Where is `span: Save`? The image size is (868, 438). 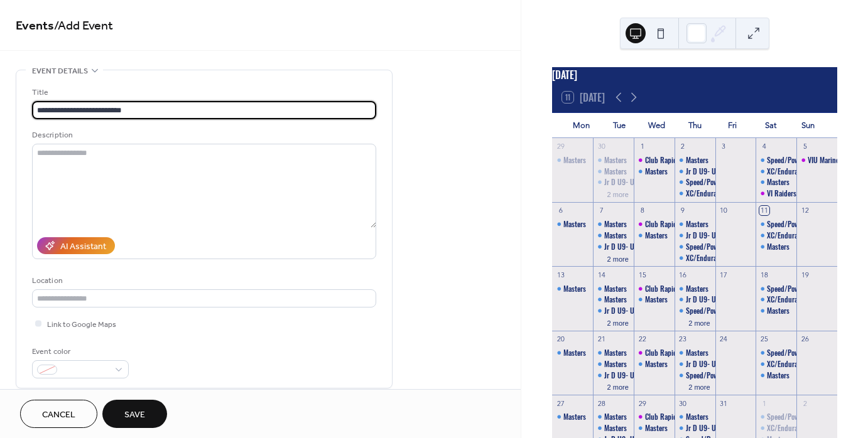 span: Save is located at coordinates (135, 415).